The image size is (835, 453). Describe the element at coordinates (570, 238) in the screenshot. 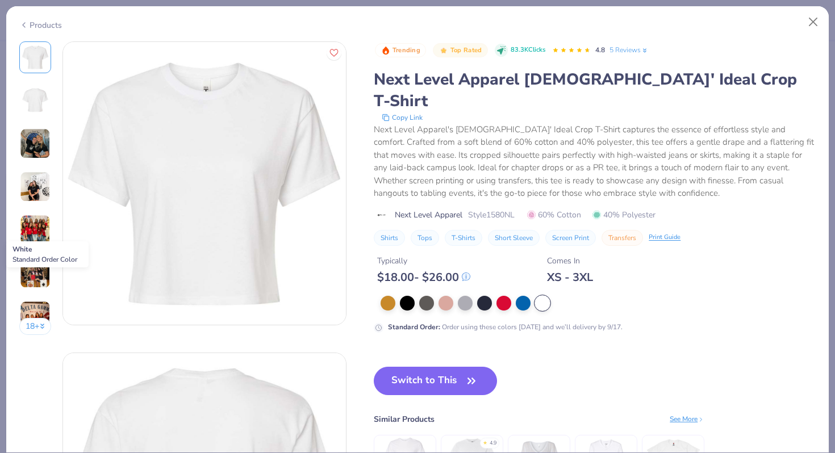

I see `button: Screen Print` at that location.